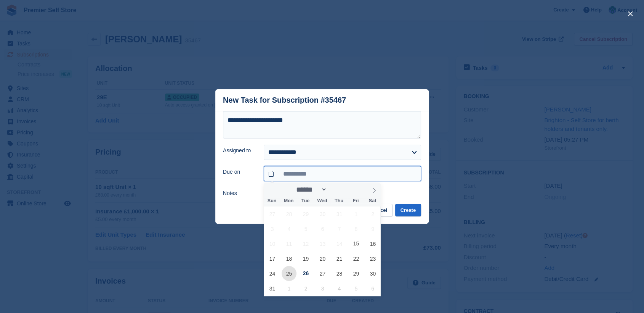  Describe the element at coordinates (356, 229) in the screenshot. I see `span: August 8, 2025` at that location.